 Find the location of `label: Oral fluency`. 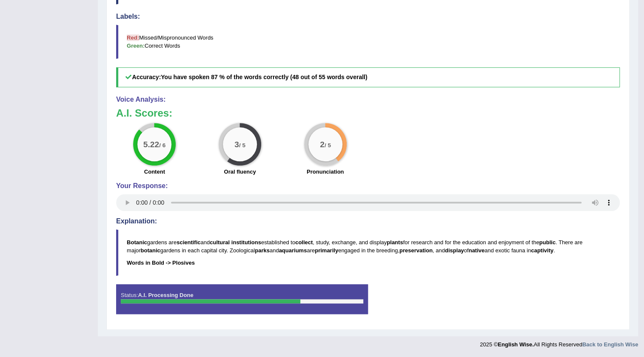

label: Oral fluency is located at coordinates (239, 171).